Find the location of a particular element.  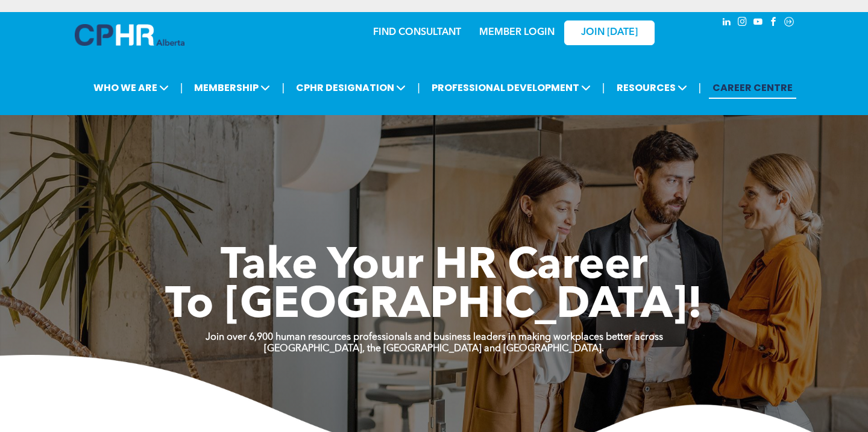

img: A blue and white logo for cp alberta is located at coordinates (130, 35).